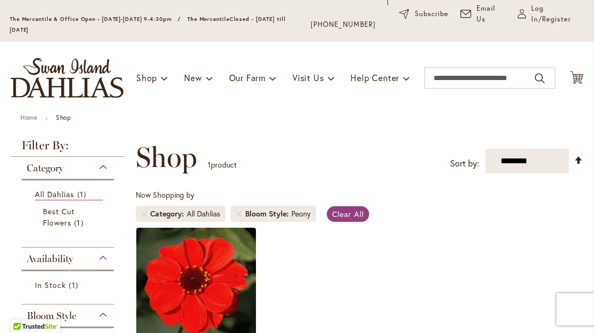  I want to click on div: Peony, so click(301, 213).